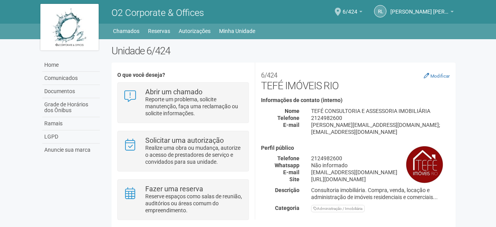 This screenshot has width=496, height=227. I want to click on img: business.png, so click(424, 165).